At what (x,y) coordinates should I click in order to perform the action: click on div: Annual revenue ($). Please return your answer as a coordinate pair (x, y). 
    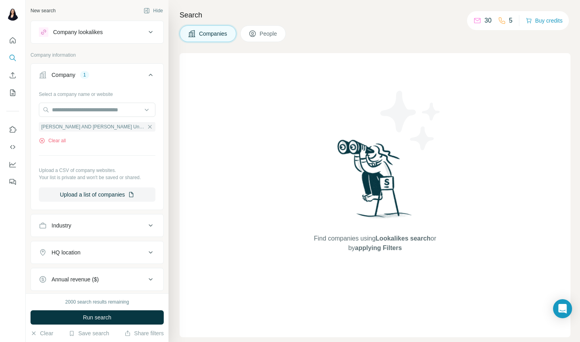
    Looking at the image, I should click on (75, 280).